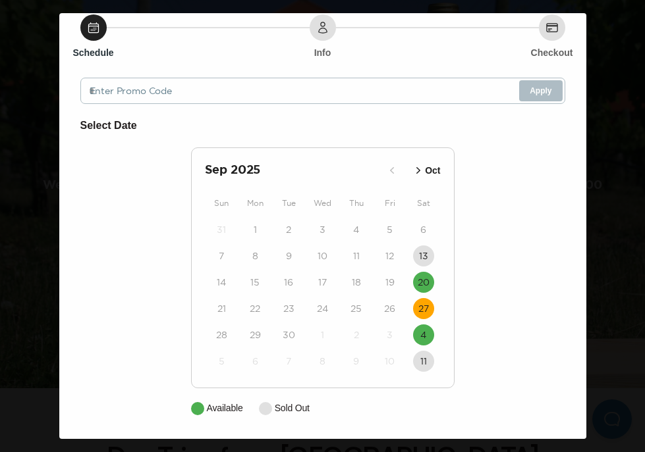 The image size is (645, 452). I want to click on button: 20, so click(423, 282).